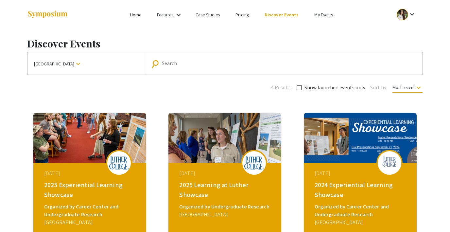  I want to click on img: 2025-experiential-learning-showcase_eventLogo_377aea_.png, so click(119, 163).